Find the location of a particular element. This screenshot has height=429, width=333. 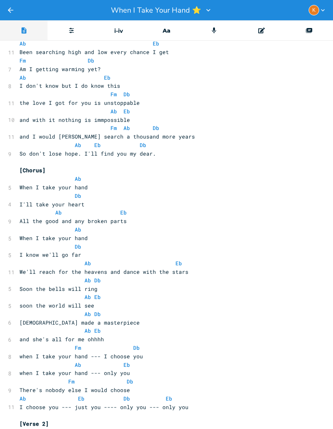

span: the love I got for you is unstoppable is located at coordinates (80, 103).